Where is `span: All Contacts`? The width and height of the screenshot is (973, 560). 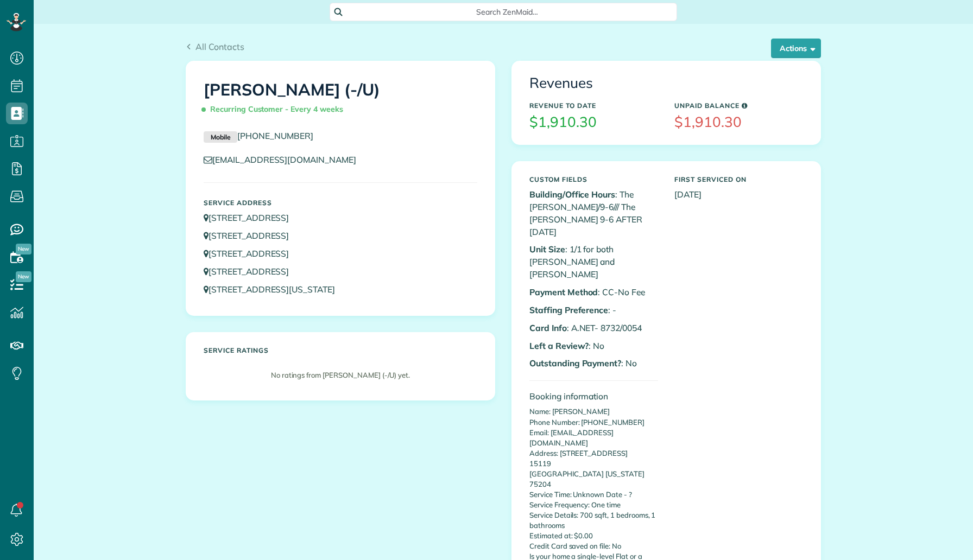
span: All Contacts is located at coordinates (220, 46).